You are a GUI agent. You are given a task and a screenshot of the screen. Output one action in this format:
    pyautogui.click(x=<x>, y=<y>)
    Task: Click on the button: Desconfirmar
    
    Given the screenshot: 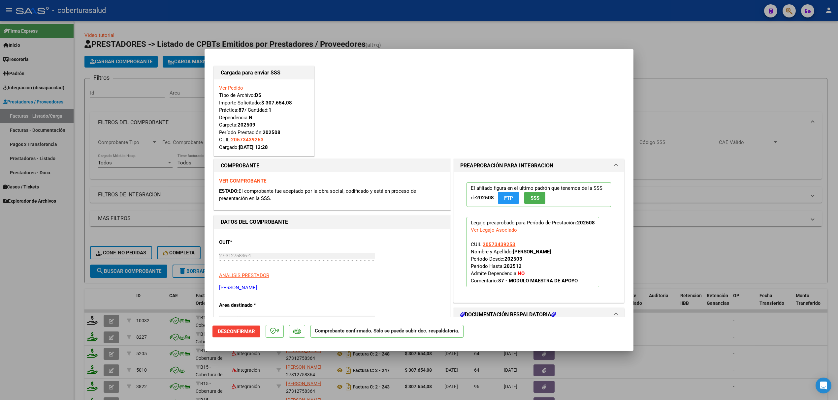 What is the action you would take?
    pyautogui.click(x=236, y=332)
    